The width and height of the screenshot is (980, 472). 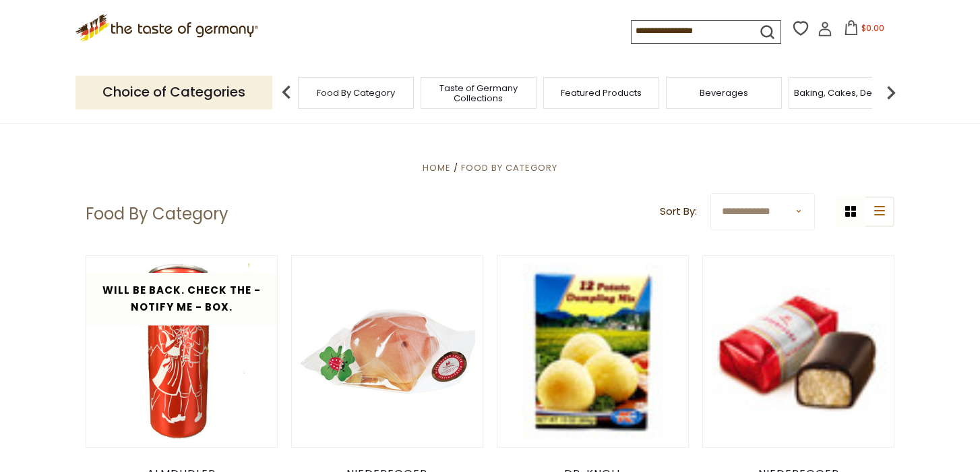 What do you see at coordinates (437, 168) in the screenshot?
I see `a: Home` at bounding box center [437, 168].